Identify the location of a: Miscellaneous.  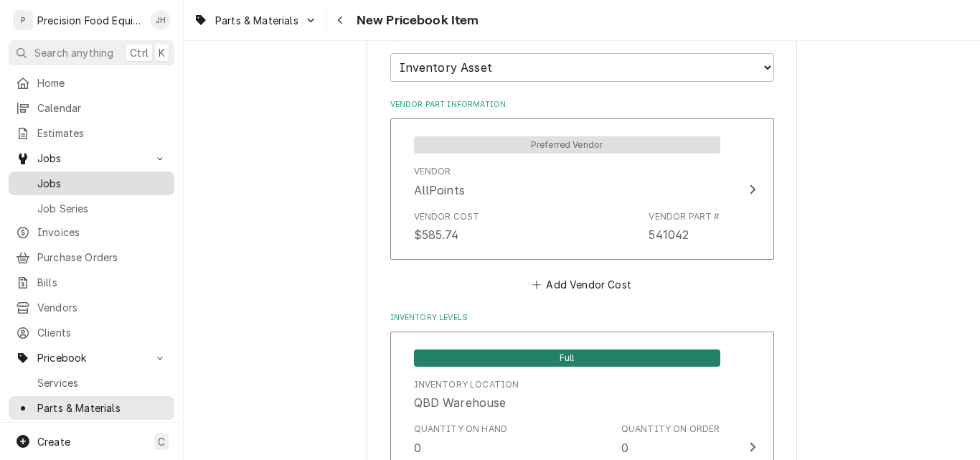
(91, 433).